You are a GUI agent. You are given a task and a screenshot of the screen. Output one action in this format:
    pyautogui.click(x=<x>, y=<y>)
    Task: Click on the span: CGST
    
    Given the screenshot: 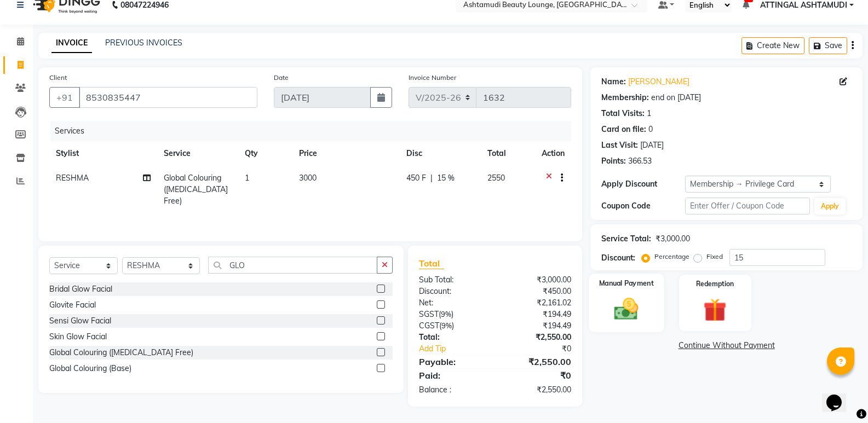 What is the action you would take?
    pyautogui.click(x=429, y=326)
    